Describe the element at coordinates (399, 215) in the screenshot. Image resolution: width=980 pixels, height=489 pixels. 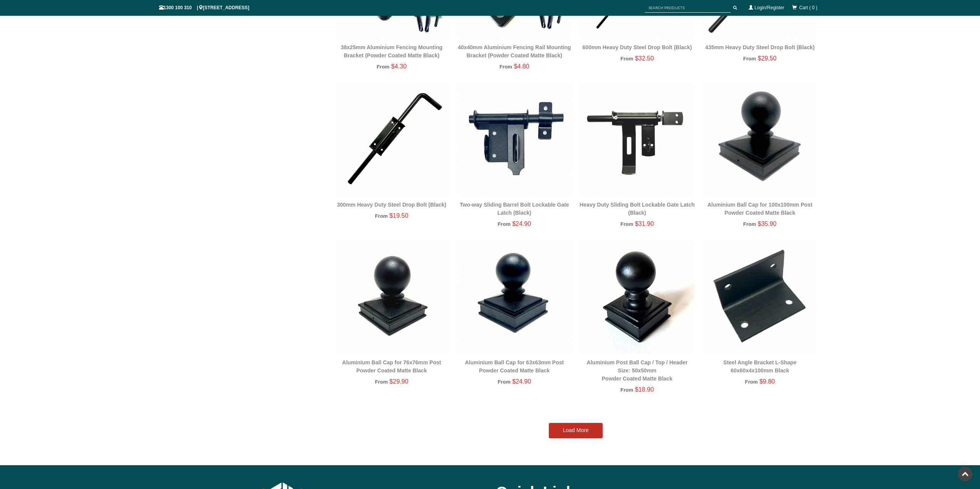
I see `span: $19.50` at that location.